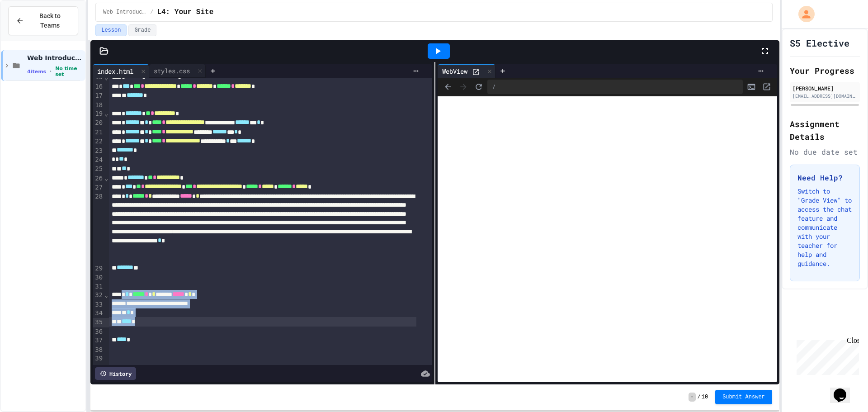 The width and height of the screenshot is (868, 412). What do you see at coordinates (185, 12) in the screenshot?
I see `span: L4: Your Site` at bounding box center [185, 12].